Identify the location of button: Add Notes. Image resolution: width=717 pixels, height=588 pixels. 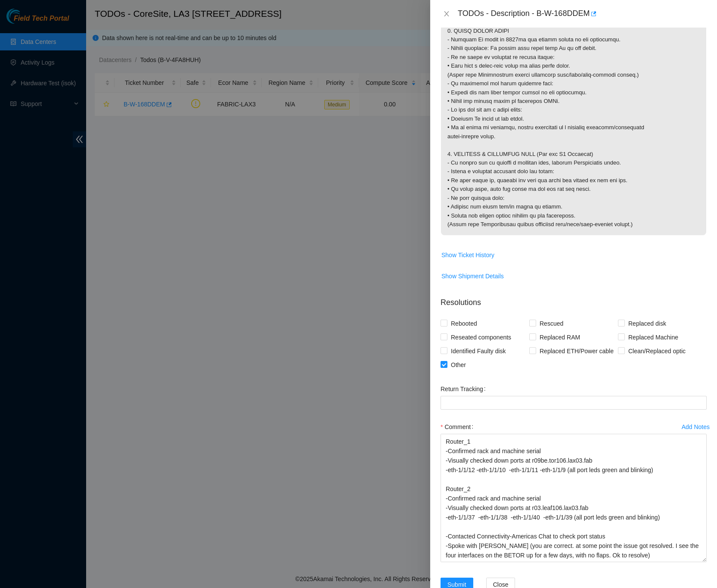
(696, 427).